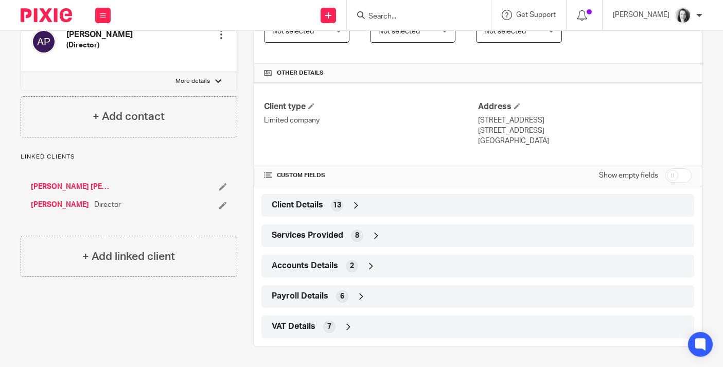 The image size is (723, 367). Describe the element at coordinates (305, 265) in the screenshot. I see `span: Accounts Details` at that location.